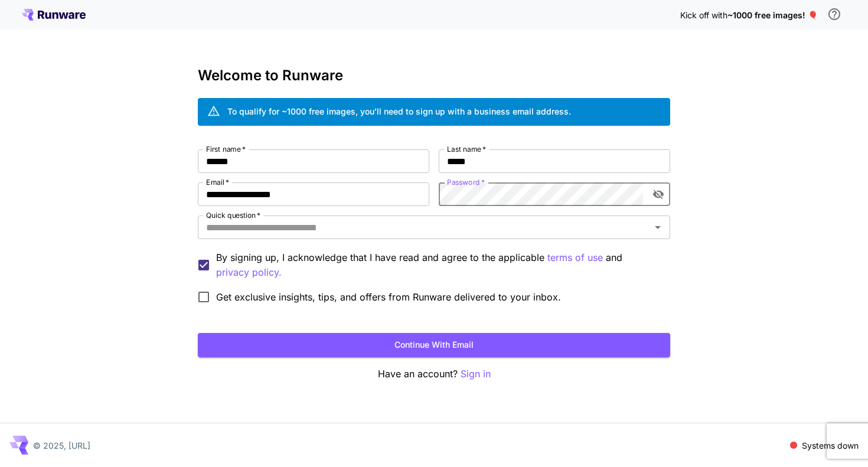 The width and height of the screenshot is (868, 467). Describe the element at coordinates (434, 373) in the screenshot. I see `p: Have an account?` at that location.